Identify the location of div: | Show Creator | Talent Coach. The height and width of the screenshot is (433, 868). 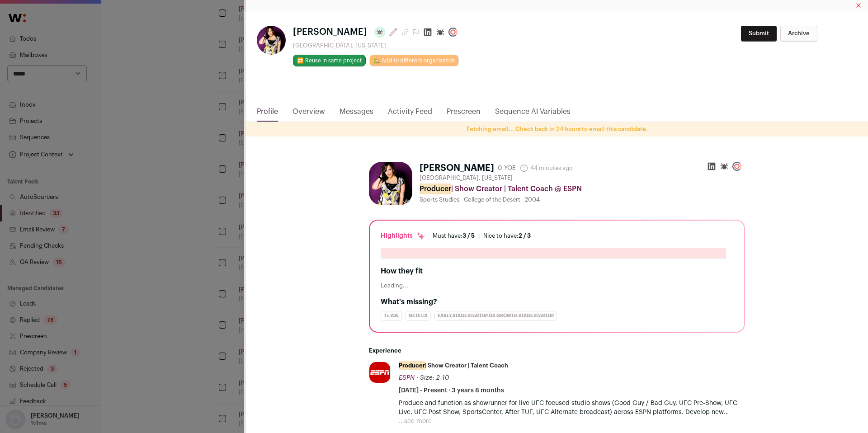
(453, 366).